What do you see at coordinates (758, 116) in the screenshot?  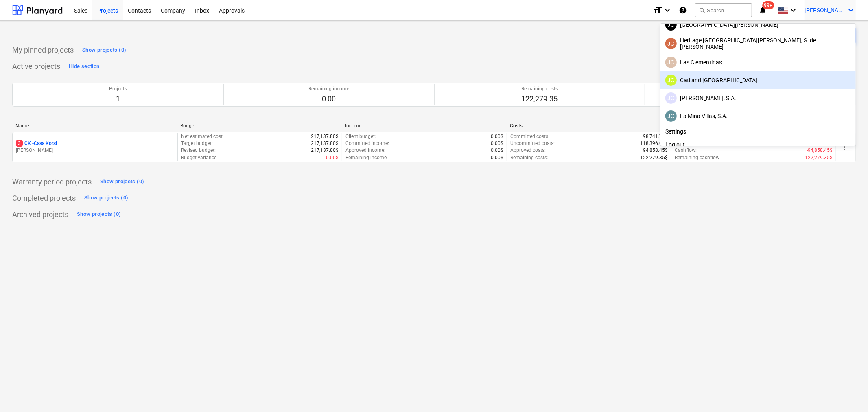 I see `div: La Mina Villas, S.A.` at bounding box center [758, 116].